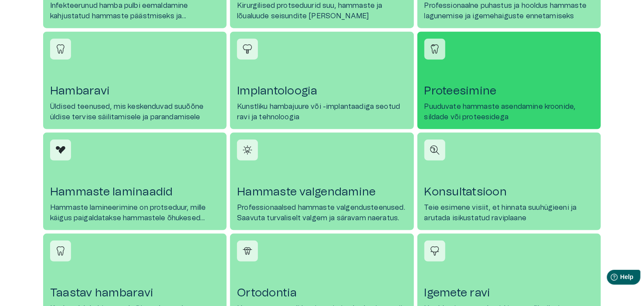  I want to click on h4: Hammaste valgendamine, so click(321, 192).